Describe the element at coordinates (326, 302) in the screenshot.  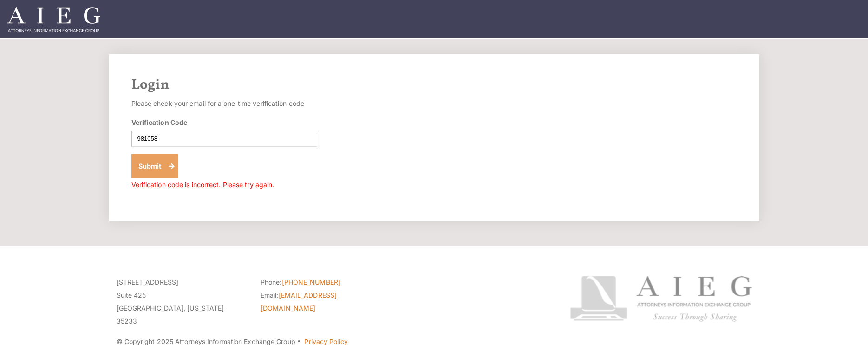
I see `li: Email:` at that location.